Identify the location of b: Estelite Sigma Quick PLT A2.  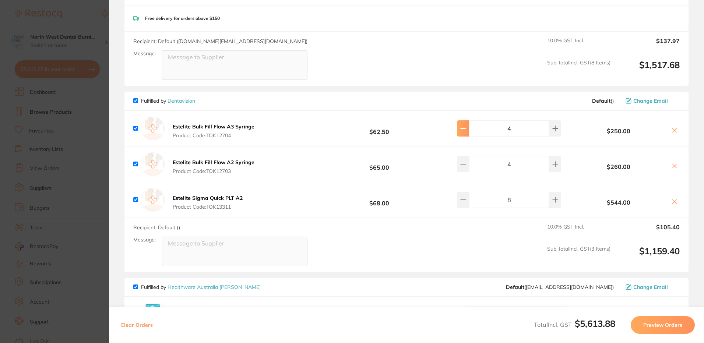
(208, 198).